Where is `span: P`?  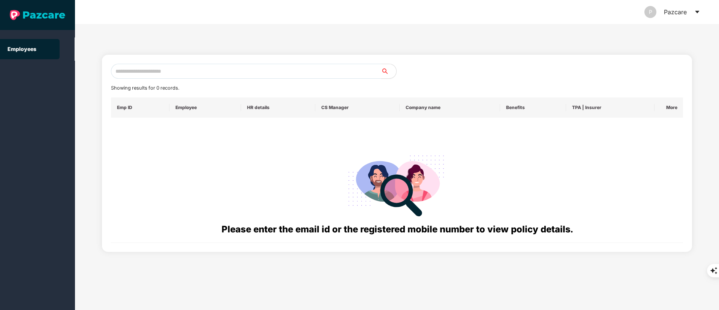
span: P is located at coordinates (651, 12).